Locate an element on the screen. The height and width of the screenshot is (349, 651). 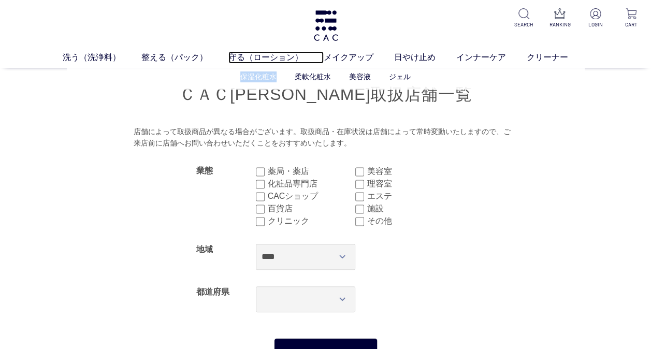
label: クリニック is located at coordinates (311, 221).